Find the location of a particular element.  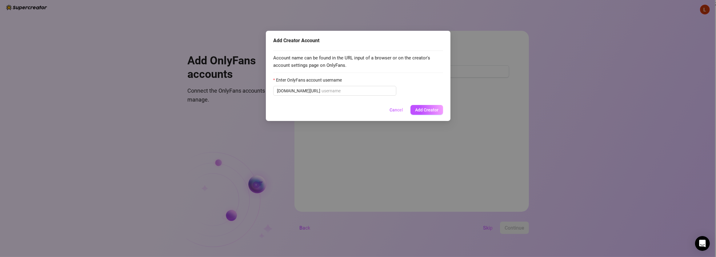

button: Add Creator is located at coordinates (427, 110).